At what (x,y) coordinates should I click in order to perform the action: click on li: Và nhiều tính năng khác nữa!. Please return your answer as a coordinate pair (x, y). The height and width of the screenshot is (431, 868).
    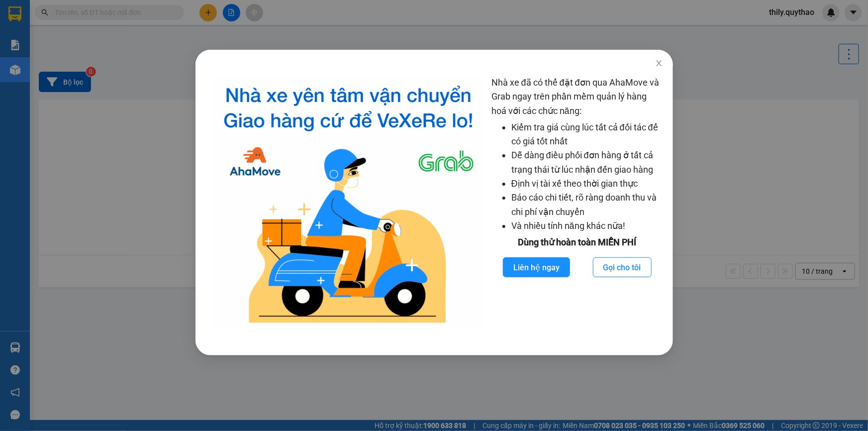
    Looking at the image, I should click on (586, 226).